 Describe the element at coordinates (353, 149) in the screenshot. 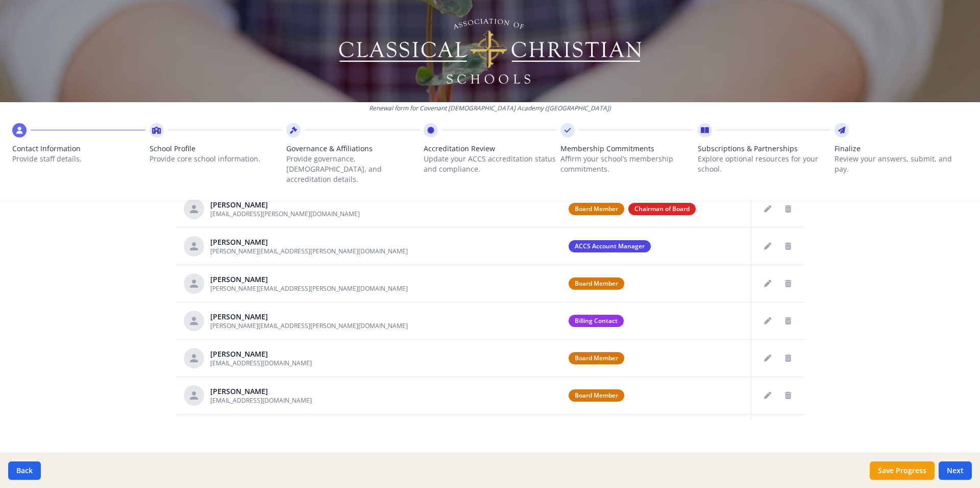

I see `span: Governance & Affiliations` at that location.